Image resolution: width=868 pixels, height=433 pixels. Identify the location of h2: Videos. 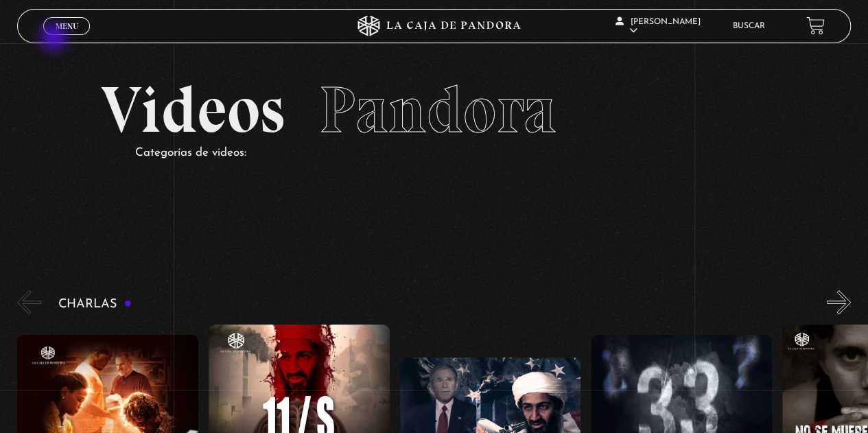
(434, 110).